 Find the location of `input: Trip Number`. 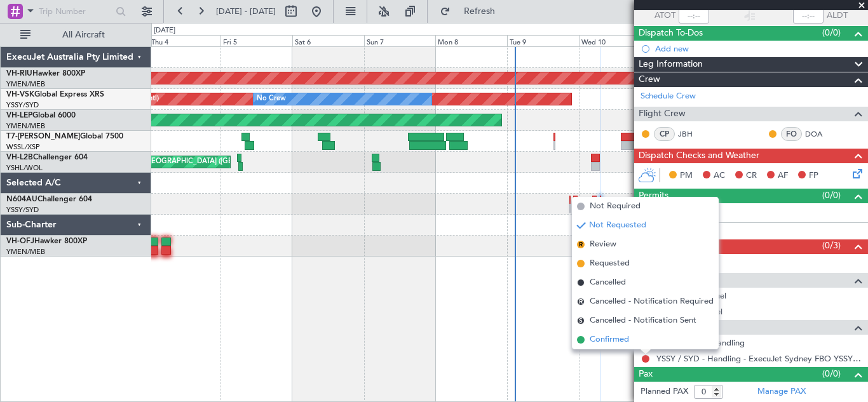

input: Trip Number is located at coordinates (75, 12).